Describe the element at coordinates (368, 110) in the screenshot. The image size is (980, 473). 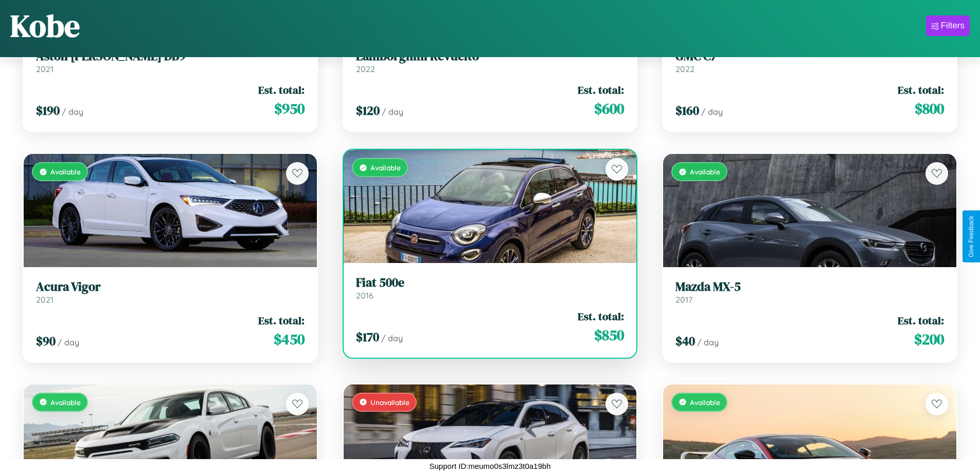
I see `span: $ 120` at that location.